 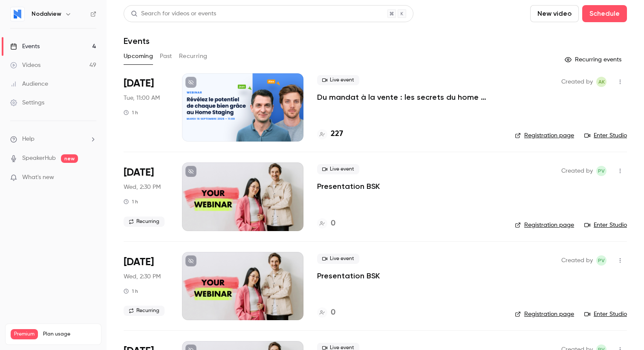 I want to click on h4: 227, so click(x=337, y=134).